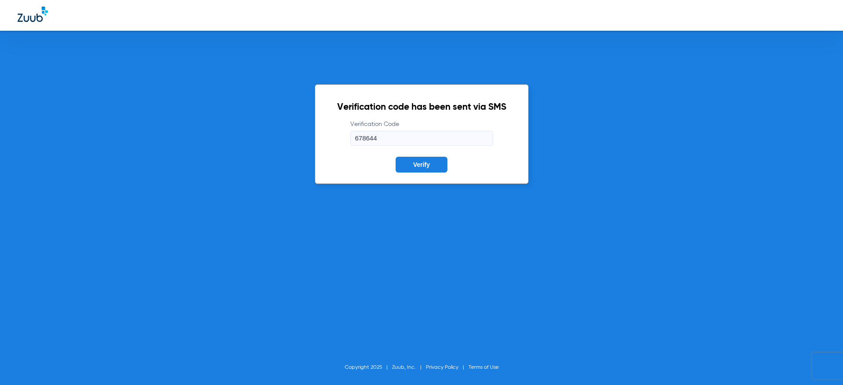  What do you see at coordinates (422, 165) in the screenshot?
I see `button: Verify` at bounding box center [422, 165].